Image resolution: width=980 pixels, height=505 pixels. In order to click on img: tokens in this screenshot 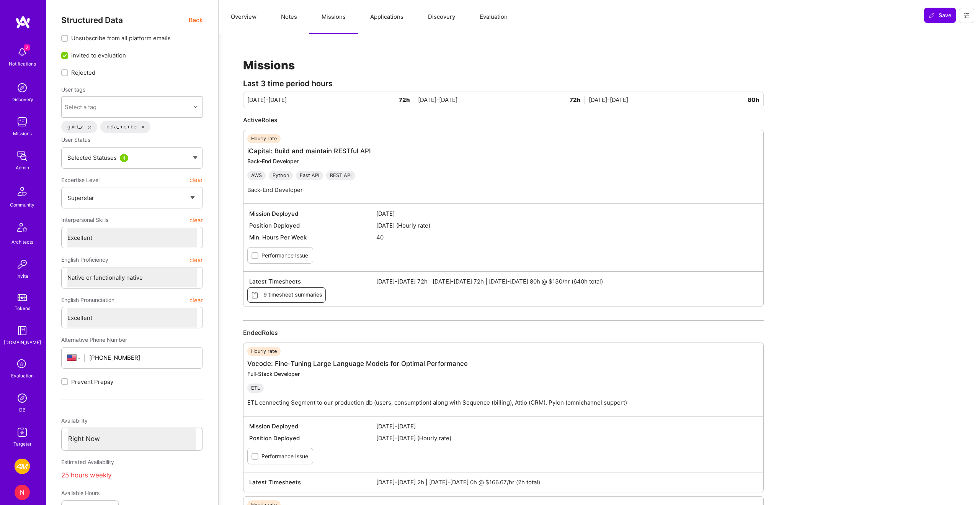, I will do `click(22, 297)`.